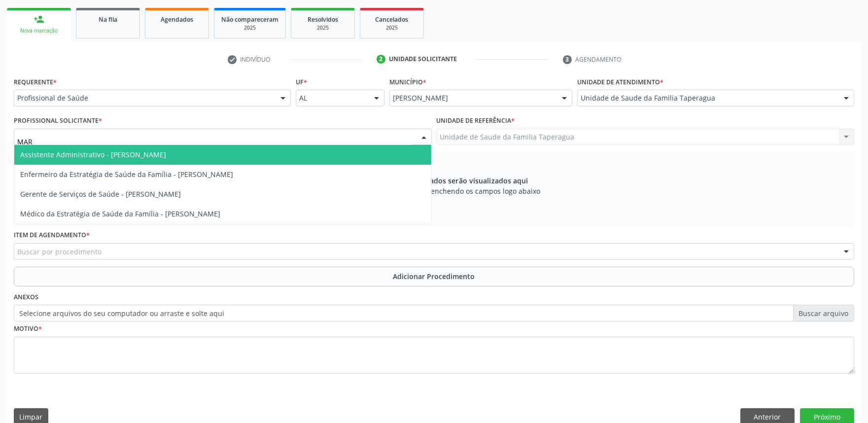 The image size is (868, 423). What do you see at coordinates (58, 121) in the screenshot?
I see `label: Profissional Solicitante` at bounding box center [58, 121].